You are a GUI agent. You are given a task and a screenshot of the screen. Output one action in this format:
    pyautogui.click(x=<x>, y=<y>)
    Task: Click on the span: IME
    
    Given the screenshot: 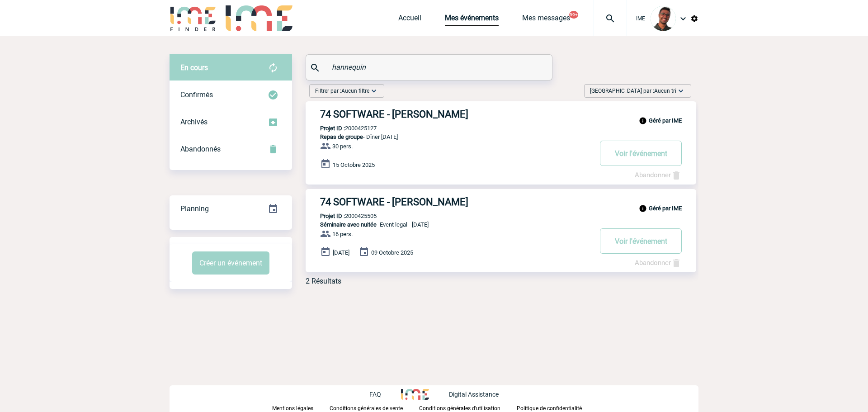 What is the action you would take?
    pyautogui.click(x=641, y=19)
    